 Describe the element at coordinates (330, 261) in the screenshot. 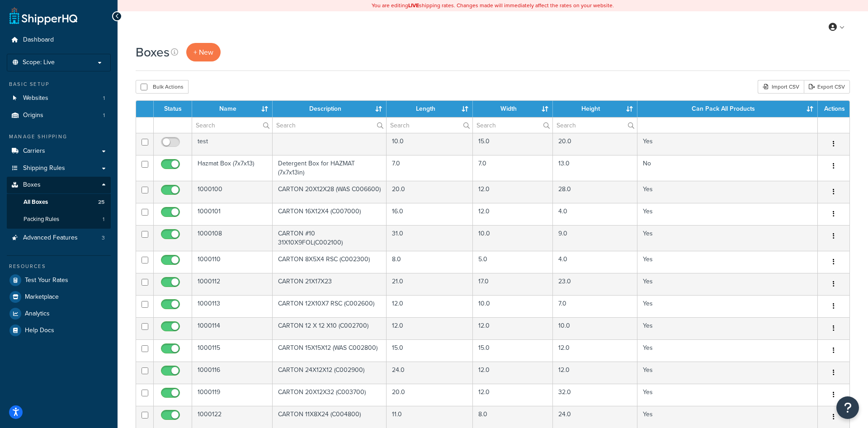

I see `td: CARTON 8X5X4 RSC (C002300)` at that location.